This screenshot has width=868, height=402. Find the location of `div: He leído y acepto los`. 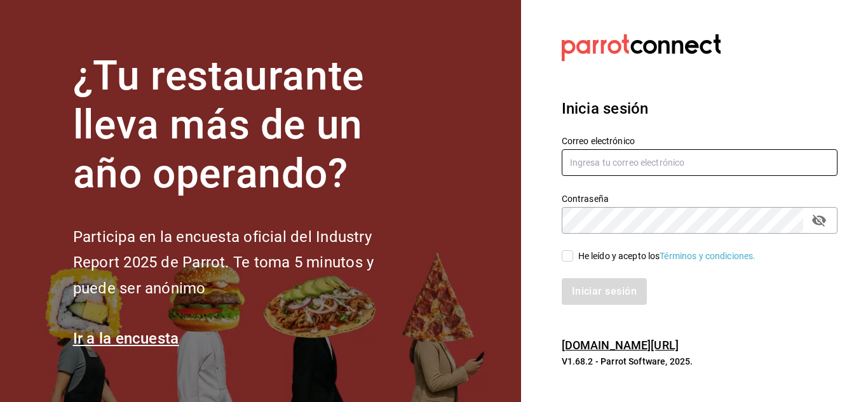

div: He leído y acepto los is located at coordinates (667, 256).